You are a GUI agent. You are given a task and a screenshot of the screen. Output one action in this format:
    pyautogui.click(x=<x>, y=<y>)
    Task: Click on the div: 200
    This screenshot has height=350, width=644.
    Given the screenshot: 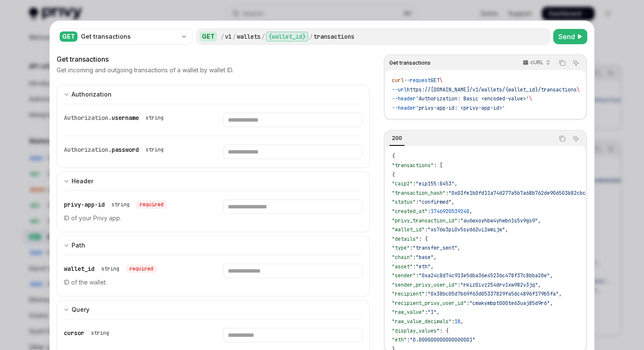 What is the action you would take?
    pyautogui.click(x=397, y=138)
    